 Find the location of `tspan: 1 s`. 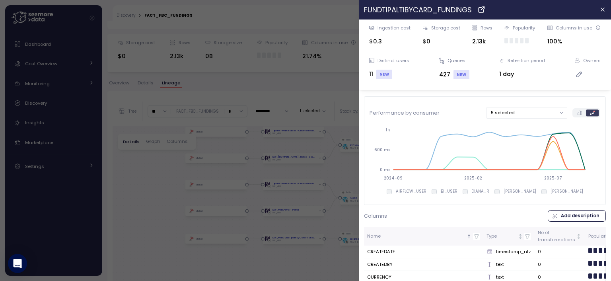

tspan: 1 s is located at coordinates (388, 130).